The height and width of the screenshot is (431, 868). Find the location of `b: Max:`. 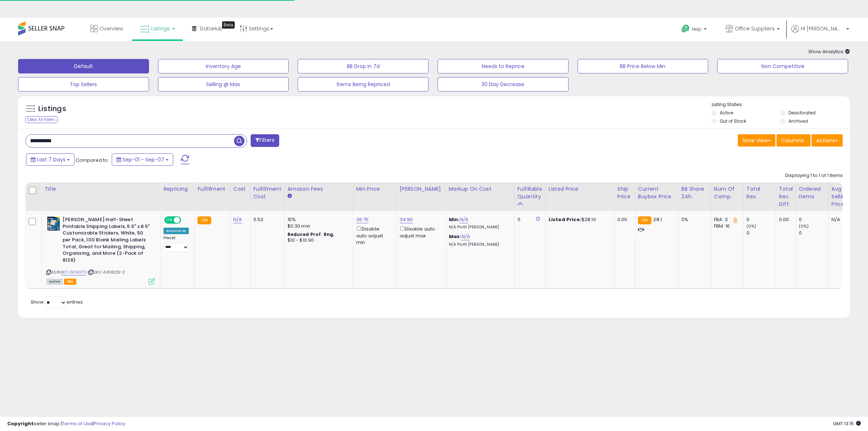

b: Max: is located at coordinates (455, 237).